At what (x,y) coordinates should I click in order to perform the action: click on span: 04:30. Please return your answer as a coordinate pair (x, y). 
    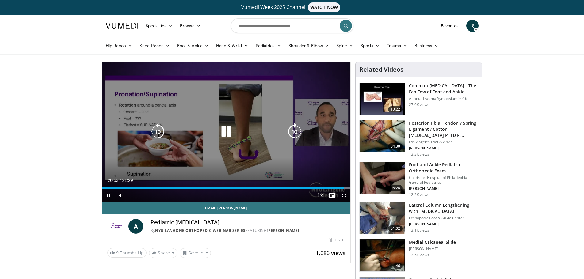
    Looking at the image, I should click on (395, 146).